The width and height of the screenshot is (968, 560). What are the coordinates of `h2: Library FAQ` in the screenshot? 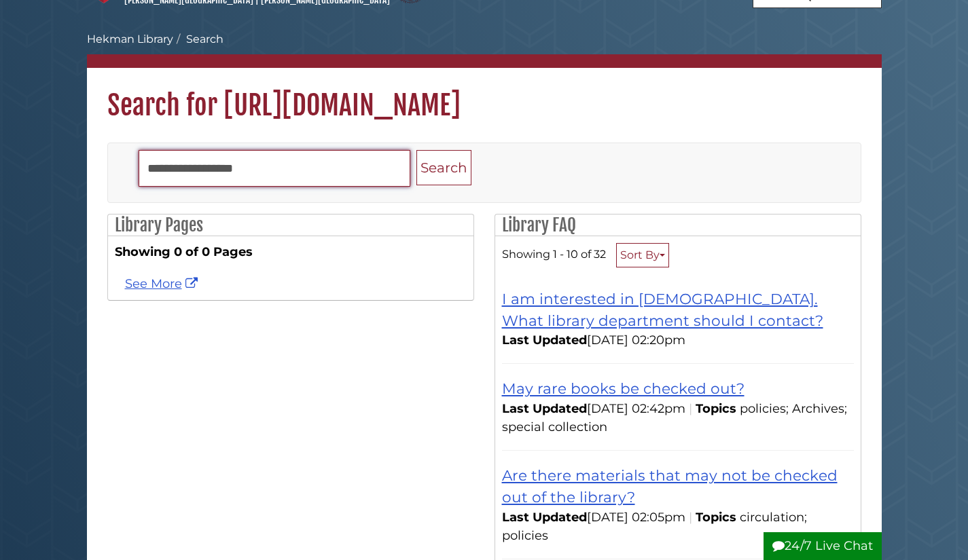 It's located at (678, 226).